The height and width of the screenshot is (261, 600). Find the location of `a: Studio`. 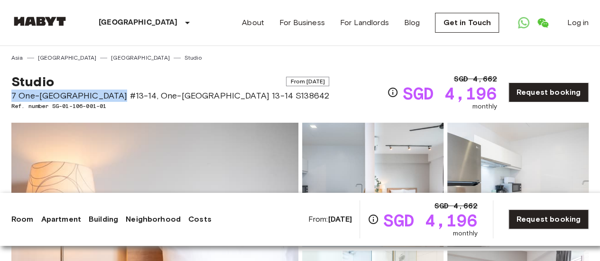

a: Studio is located at coordinates (193, 58).